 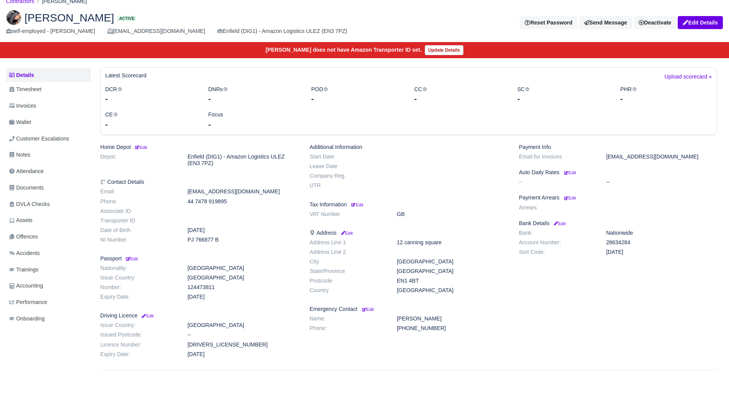 I want to click on span: Notes, so click(x=20, y=155).